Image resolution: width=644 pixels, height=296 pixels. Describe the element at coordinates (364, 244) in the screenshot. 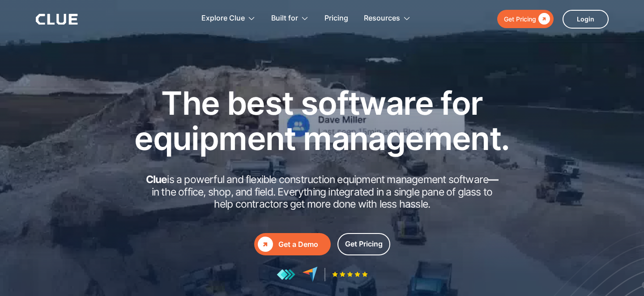

I see `a: Get Pricing` at that location.